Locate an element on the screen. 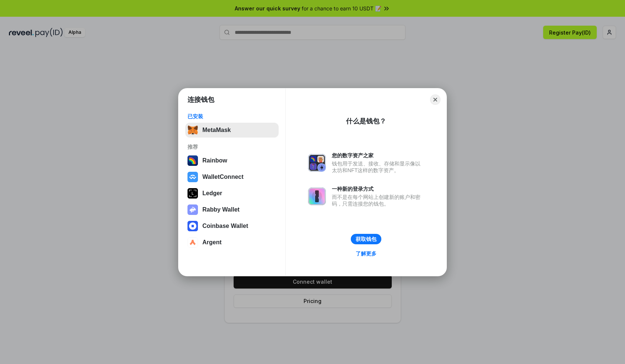  div: WalletConnect is located at coordinates (223, 177).